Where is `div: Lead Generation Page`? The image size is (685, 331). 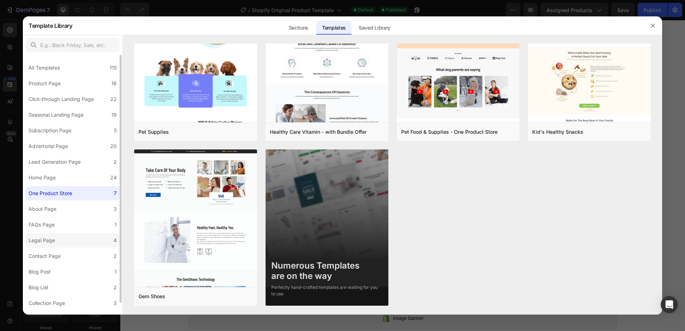
div: Lead Generation Page is located at coordinates (55, 162).